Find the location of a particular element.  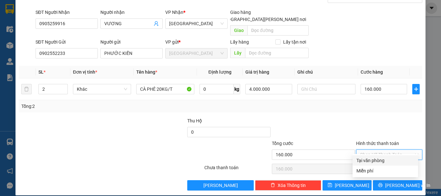

span: Khác is located at coordinates (102, 89).